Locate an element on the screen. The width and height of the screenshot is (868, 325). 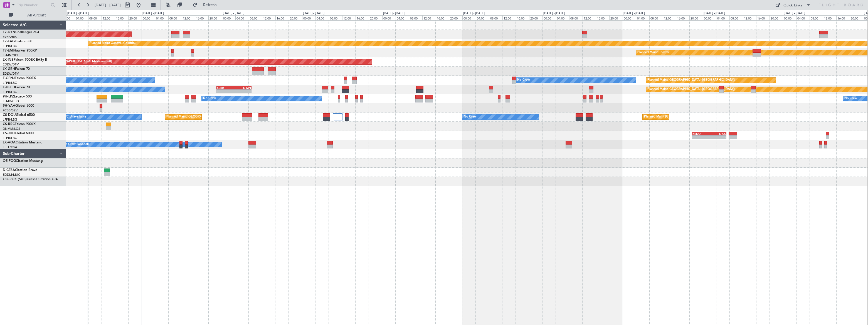
a: FCBB/BZV is located at coordinates (10, 111).